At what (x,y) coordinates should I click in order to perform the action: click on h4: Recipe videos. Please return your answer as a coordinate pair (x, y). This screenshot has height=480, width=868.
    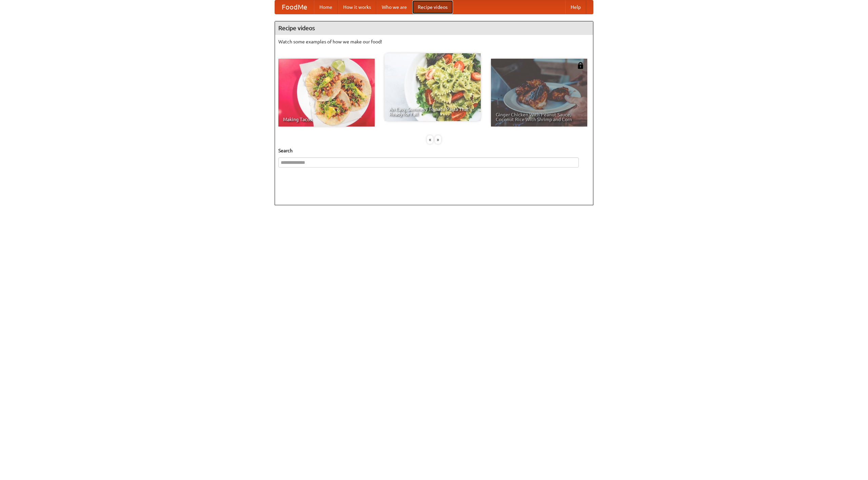
    Looking at the image, I should click on (434, 28).